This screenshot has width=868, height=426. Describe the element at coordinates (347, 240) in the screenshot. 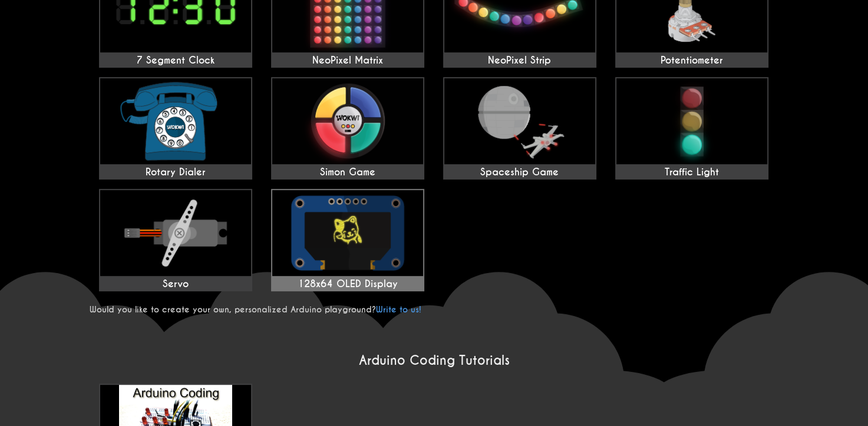

I see `a: 128x64 OLED Display` at that location.